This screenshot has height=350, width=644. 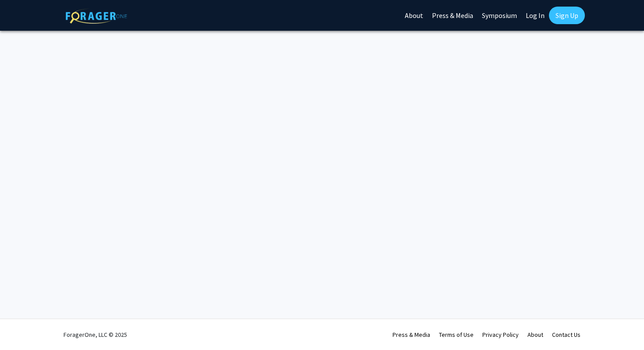 I want to click on a: Sign Up, so click(x=567, y=15).